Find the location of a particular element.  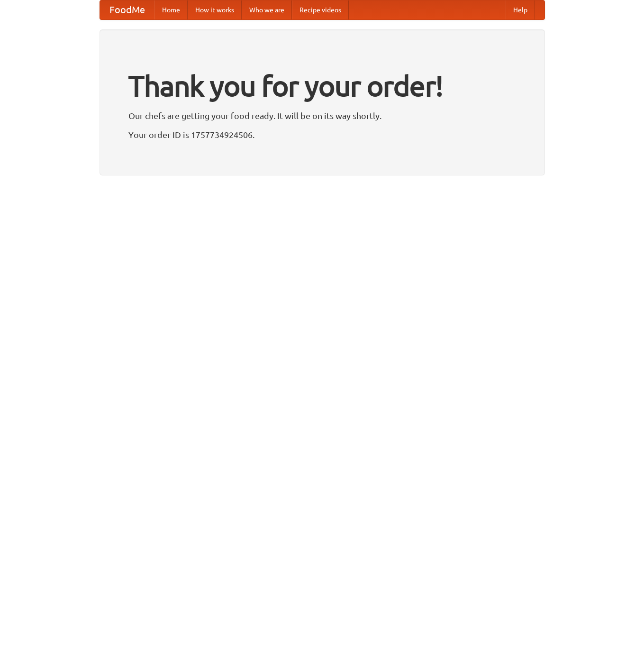

a: How it works is located at coordinates (215, 10).